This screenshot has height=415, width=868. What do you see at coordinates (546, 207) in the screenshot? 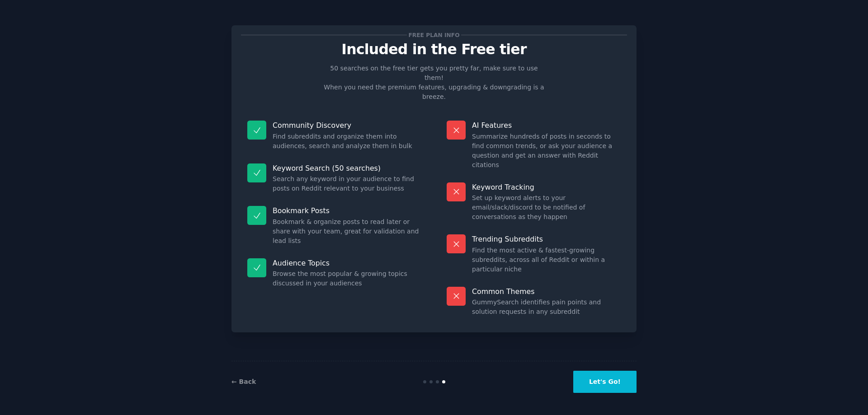
I see `dd: Set up keyword alerts to your email/slack/discord to be notified of conversations as they happen` at bounding box center [546, 207].